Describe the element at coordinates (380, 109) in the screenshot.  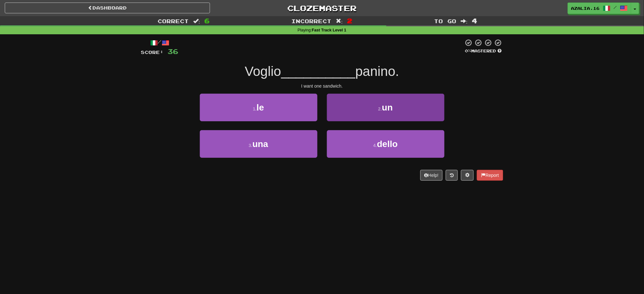
I see `small: 2 .` at that location.